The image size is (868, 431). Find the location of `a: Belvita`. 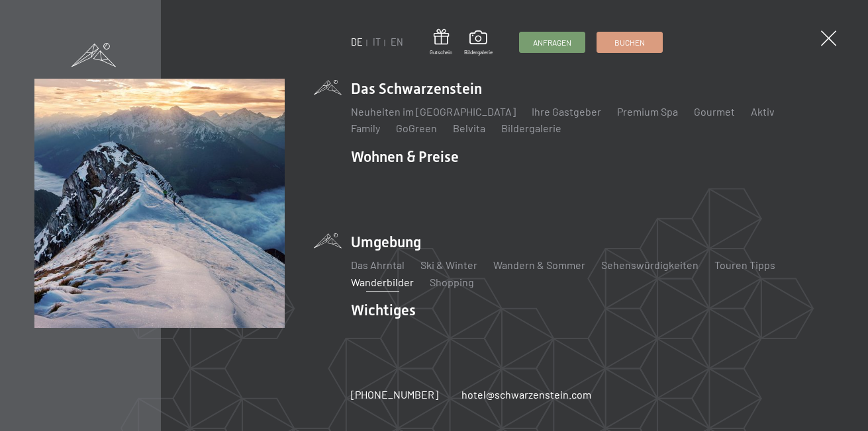

a: Belvita is located at coordinates (469, 127).